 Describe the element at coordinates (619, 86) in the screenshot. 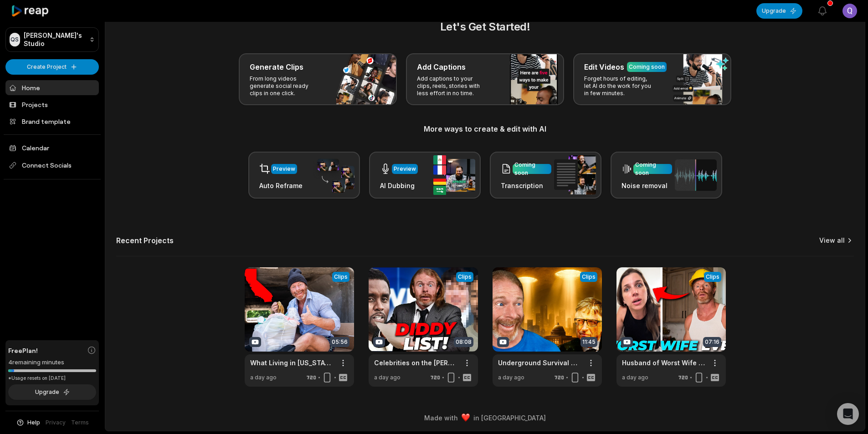

I see `p: Forget hours of editing, let AI do the work for you in few minutes.` at that location.